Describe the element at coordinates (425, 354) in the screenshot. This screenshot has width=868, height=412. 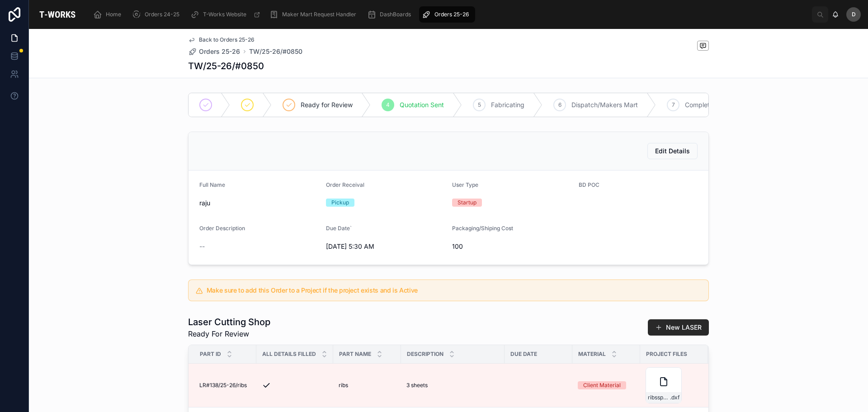
I see `span: Description` at that location.